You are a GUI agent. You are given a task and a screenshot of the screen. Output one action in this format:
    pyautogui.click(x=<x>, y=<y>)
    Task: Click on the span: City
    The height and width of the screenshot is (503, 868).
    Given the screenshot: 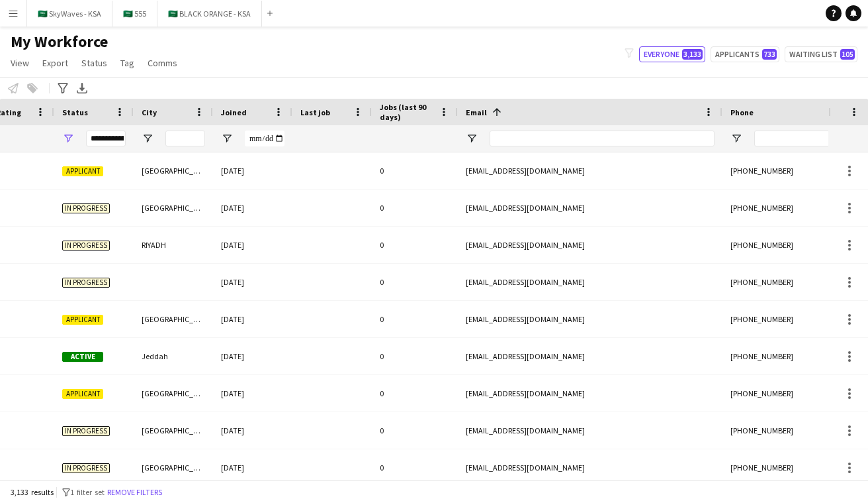 What is the action you would take?
    pyautogui.click(x=149, y=112)
    